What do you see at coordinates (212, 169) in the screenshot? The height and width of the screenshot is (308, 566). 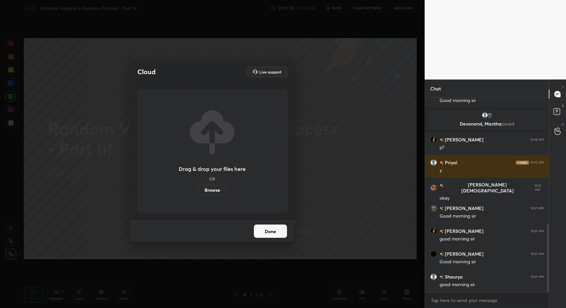 I see `h3: Drag & drop your files here` at bounding box center [212, 169].